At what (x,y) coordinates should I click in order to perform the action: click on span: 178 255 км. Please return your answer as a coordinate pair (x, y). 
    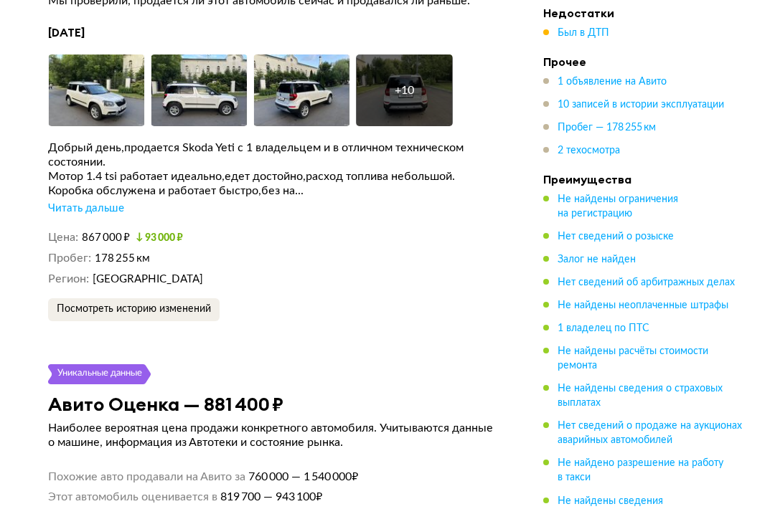
    Looking at the image, I should click on (122, 258).